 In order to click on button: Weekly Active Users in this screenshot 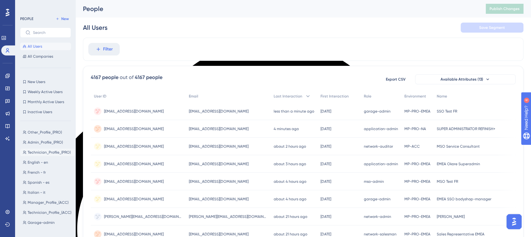, I will do `click(46, 92)`.